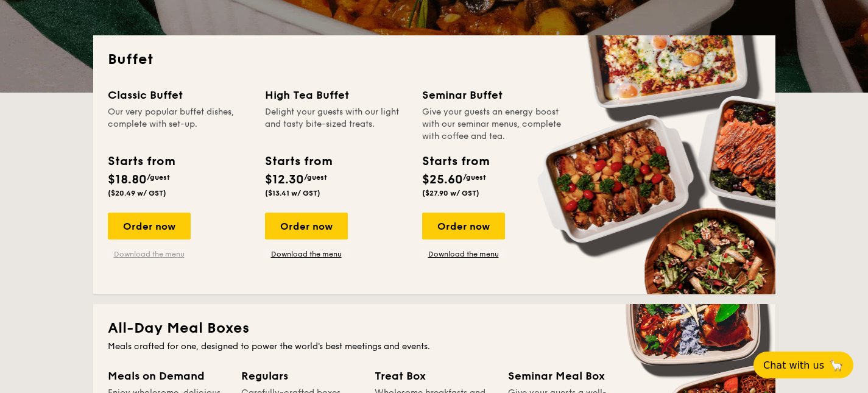 The height and width of the screenshot is (393, 868). Describe the element at coordinates (293, 193) in the screenshot. I see `span: ($13.41 w/ GST)` at that location.